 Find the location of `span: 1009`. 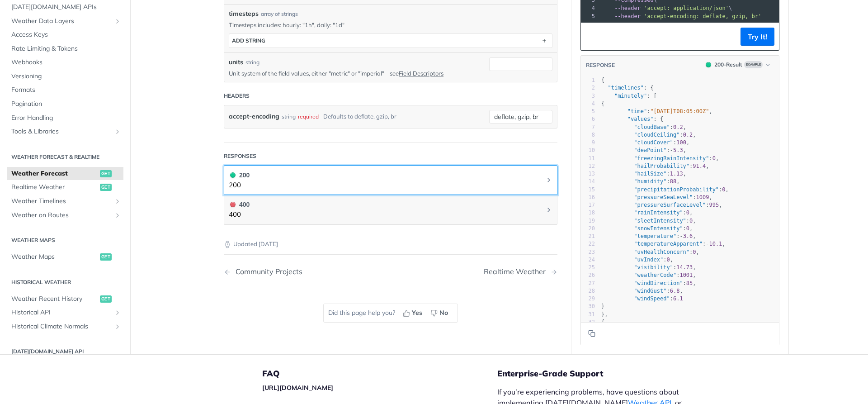

span: 1009 is located at coordinates (702, 196).